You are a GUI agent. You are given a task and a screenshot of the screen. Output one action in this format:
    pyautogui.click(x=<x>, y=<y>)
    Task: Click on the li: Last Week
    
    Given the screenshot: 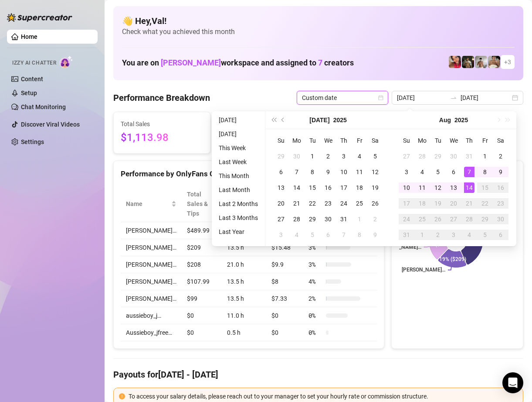 What is the action you would take?
    pyautogui.click(x=238, y=162)
    